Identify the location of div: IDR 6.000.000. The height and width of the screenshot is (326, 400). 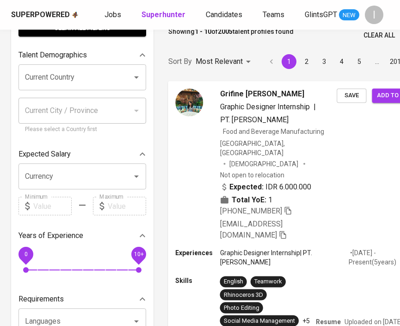
(266, 187).